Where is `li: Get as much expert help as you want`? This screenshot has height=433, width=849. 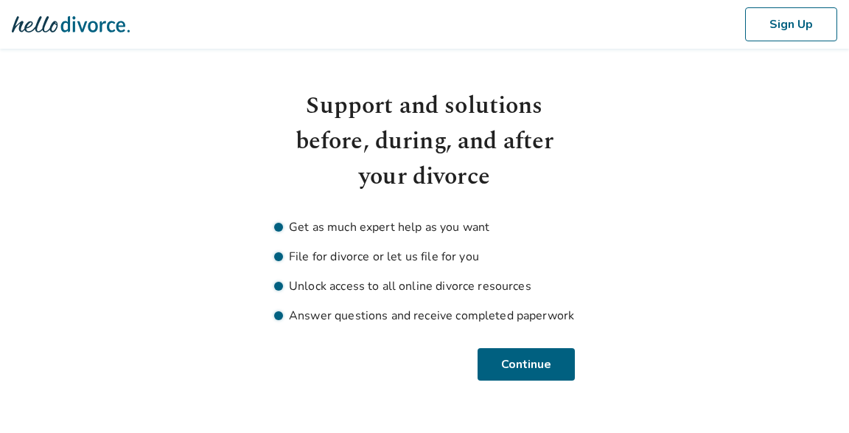
li: Get as much expert help as you want is located at coordinates (425, 227).